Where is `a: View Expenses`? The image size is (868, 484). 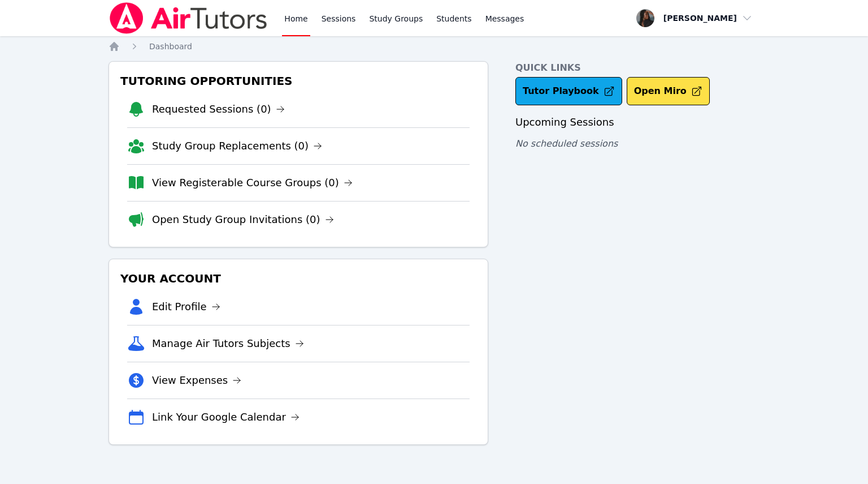
a: View Expenses is located at coordinates (197, 380).